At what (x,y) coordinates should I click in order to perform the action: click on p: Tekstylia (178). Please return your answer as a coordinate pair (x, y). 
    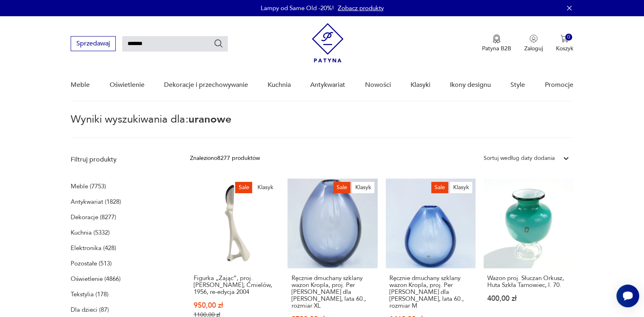
    Looking at the image, I should click on (90, 294).